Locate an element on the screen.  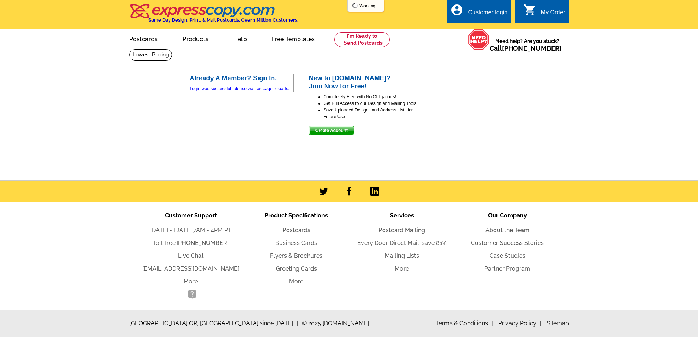
span: Create Account is located at coordinates (332, 130).